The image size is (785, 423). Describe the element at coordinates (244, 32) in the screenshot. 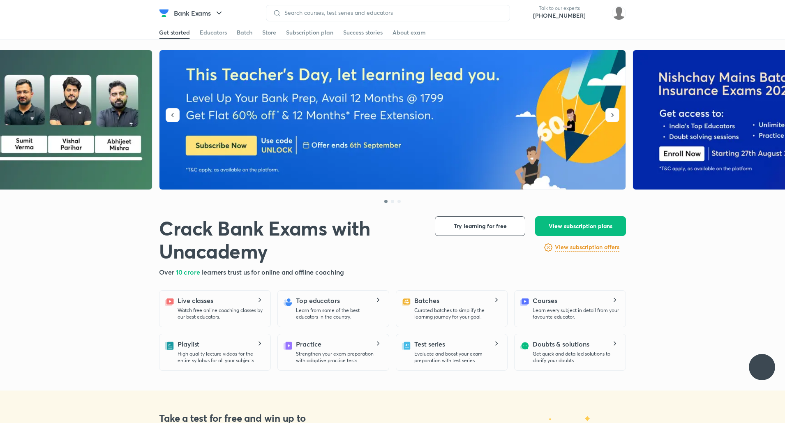

I see `a: Batch` at that location.